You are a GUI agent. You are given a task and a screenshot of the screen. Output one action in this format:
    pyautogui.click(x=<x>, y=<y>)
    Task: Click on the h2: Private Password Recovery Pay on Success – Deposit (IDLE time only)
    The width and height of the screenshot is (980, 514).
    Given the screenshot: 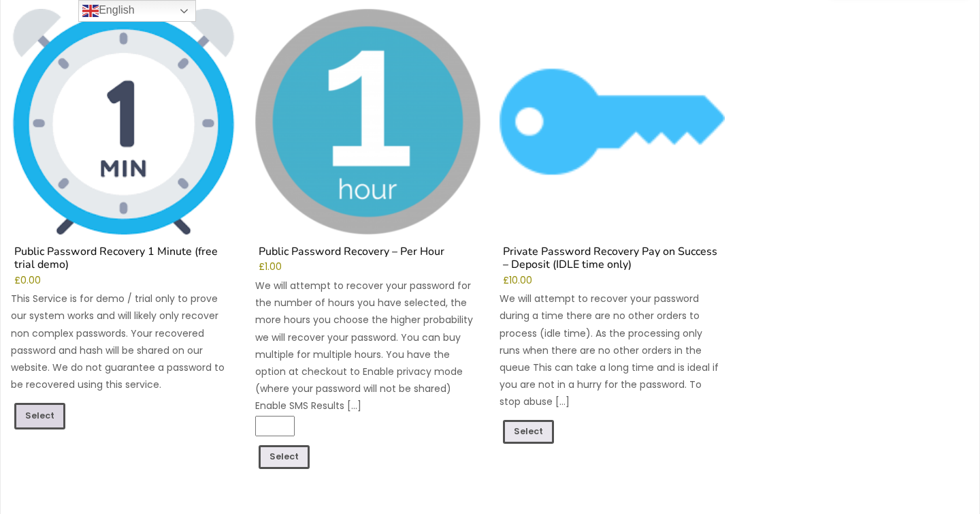 What is the action you would take?
    pyautogui.click(x=612, y=260)
    